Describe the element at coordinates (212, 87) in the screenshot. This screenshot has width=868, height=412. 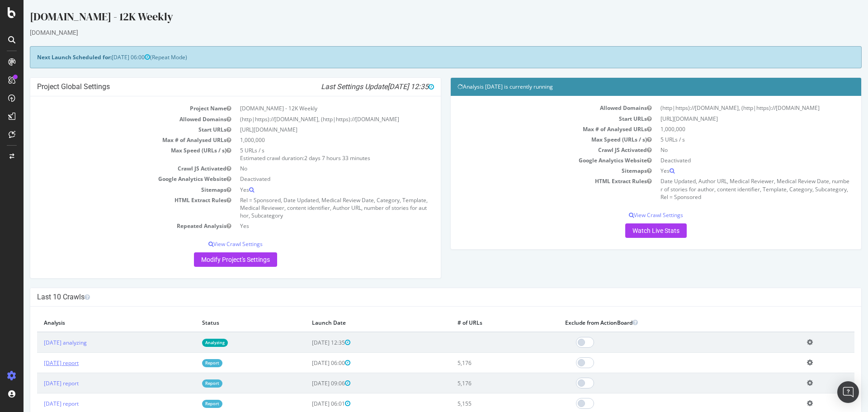
I see `h4: Project Global Settings` at that location.